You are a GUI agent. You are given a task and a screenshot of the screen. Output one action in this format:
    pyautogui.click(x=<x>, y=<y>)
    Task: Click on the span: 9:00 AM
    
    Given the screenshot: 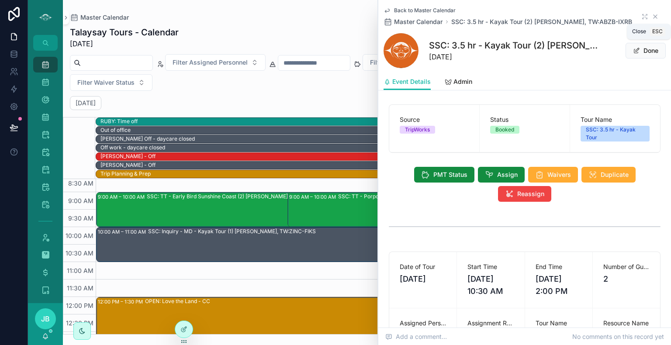 What is the action you would take?
    pyautogui.click(x=81, y=201)
    